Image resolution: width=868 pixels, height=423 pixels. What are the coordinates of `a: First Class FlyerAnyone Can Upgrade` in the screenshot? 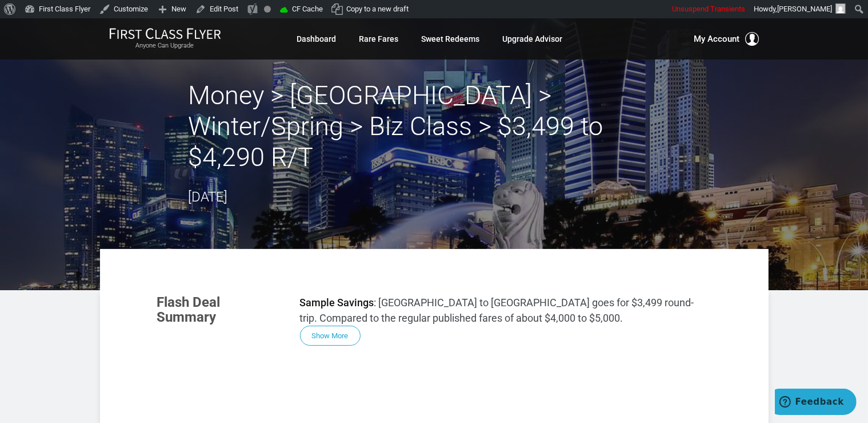 It's located at (165, 39).